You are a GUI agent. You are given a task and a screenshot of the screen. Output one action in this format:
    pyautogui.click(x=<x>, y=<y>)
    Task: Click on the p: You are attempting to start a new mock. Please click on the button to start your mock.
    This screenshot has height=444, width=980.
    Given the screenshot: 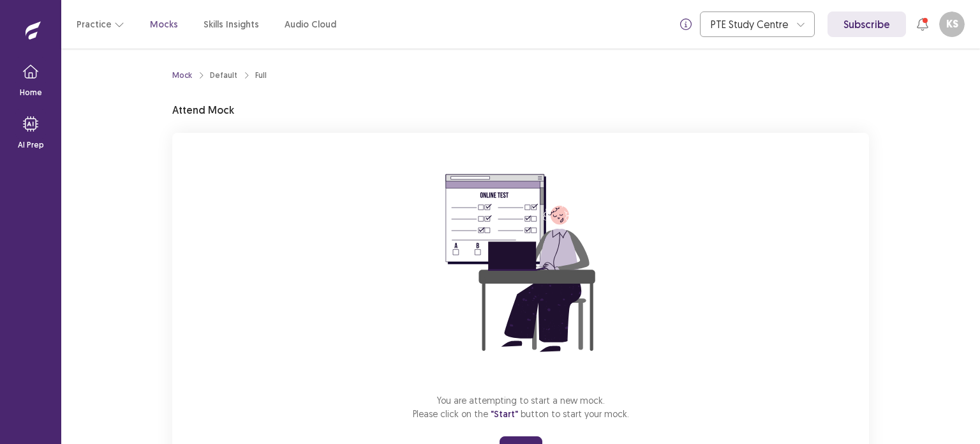 What is the action you would take?
    pyautogui.click(x=520, y=407)
    